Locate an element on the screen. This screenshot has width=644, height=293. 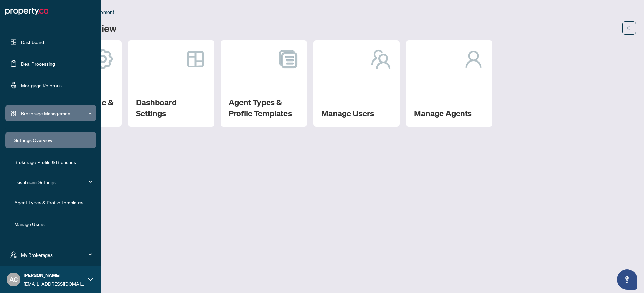
a: Deal Processing is located at coordinates (38, 64).